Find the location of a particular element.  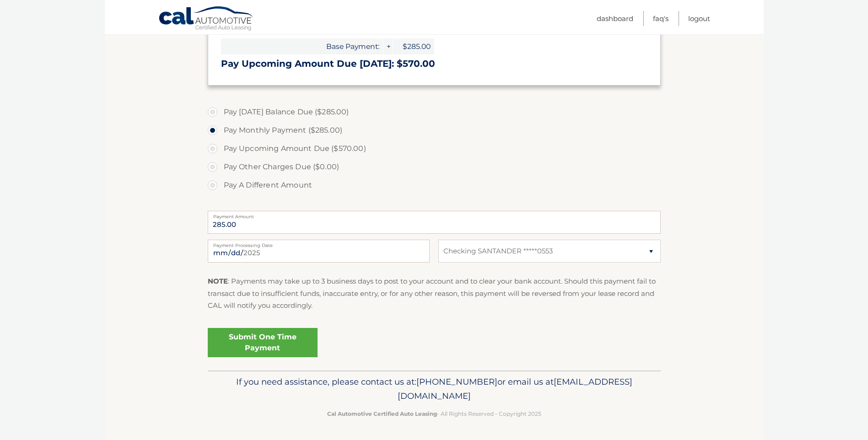

label: Payment Amount is located at coordinates (434, 215).